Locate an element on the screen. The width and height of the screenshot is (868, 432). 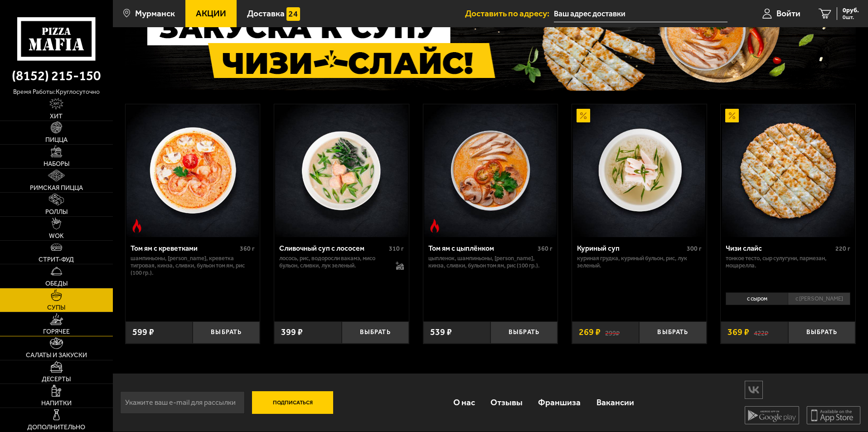
div: 0 is located at coordinates (788, 302).